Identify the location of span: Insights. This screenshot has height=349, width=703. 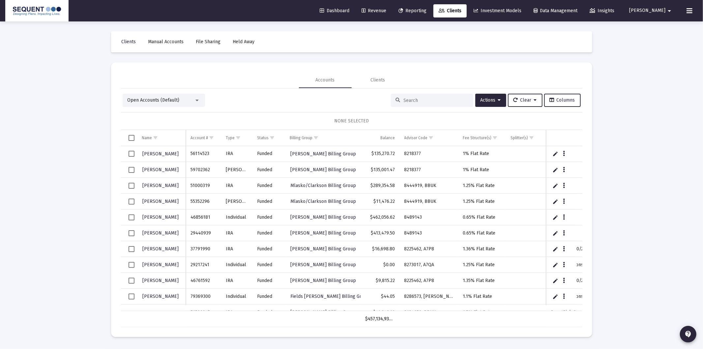
(602, 11).